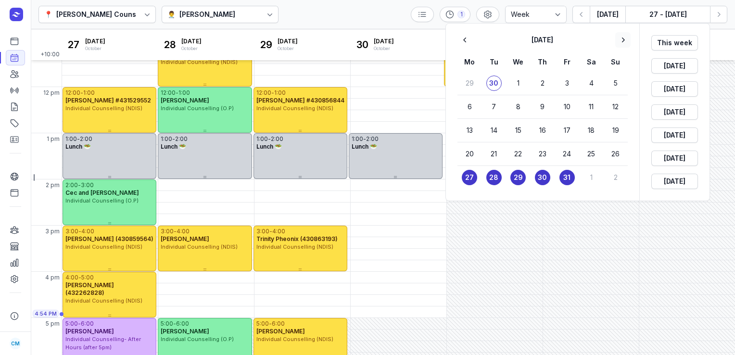  I want to click on time: 31, so click(567, 178).